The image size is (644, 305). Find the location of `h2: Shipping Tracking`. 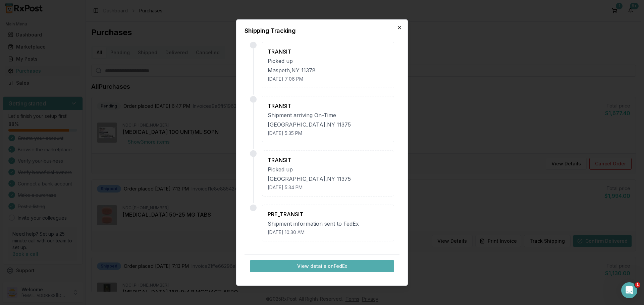

h2: Shipping Tracking is located at coordinates (322, 30).